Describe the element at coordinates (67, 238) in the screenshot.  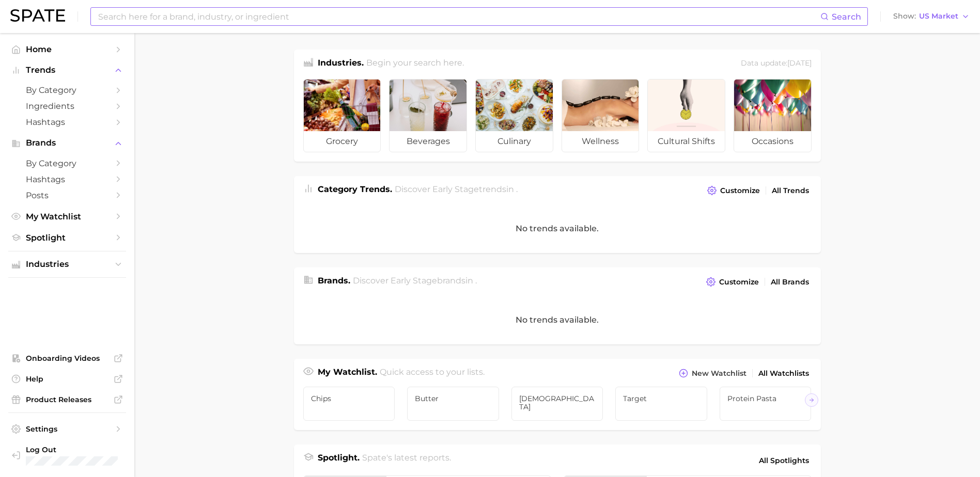
I see `span: Spotlight` at that location.